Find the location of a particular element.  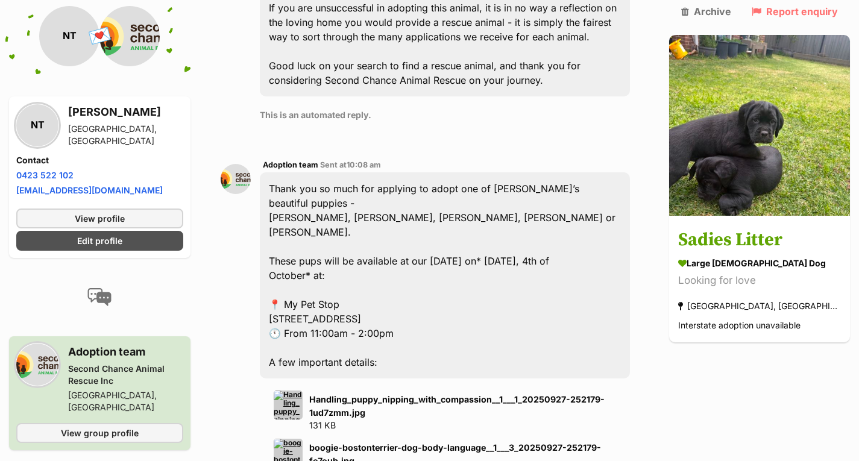

h3: Adoption team is located at coordinates (125, 352).